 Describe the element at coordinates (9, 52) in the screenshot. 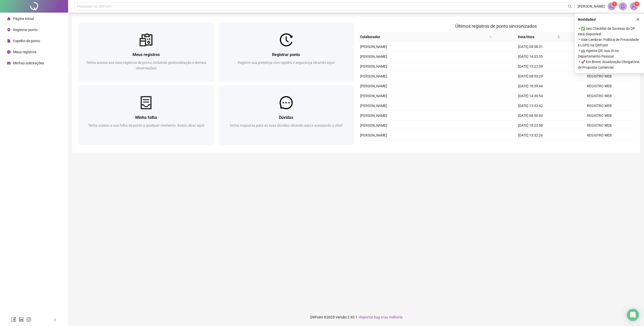

I see `span: clock-circle` at that location.